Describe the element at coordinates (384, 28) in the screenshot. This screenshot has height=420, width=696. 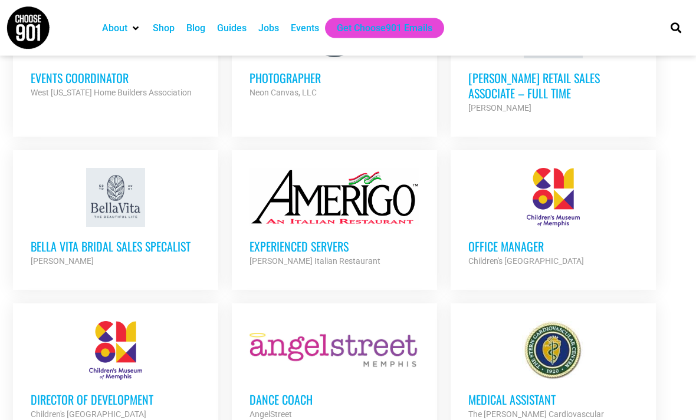
I see `div: Get Choose901 Emails` at that location.